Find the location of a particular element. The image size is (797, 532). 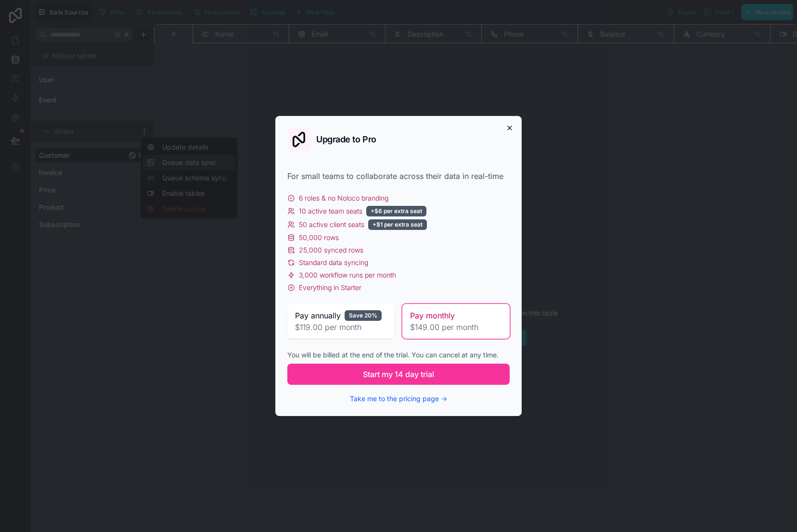

span: 50,000 rows is located at coordinates (319, 238).